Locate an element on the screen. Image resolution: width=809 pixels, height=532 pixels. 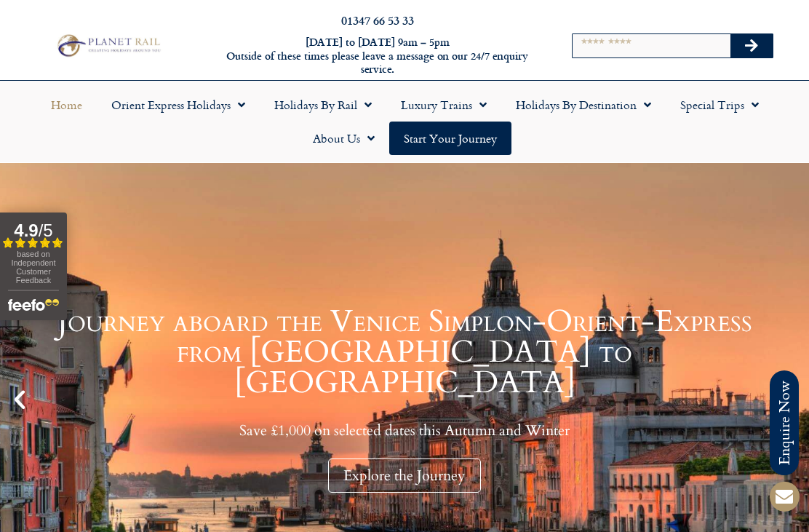
a: Start your Journey is located at coordinates (450, 138).